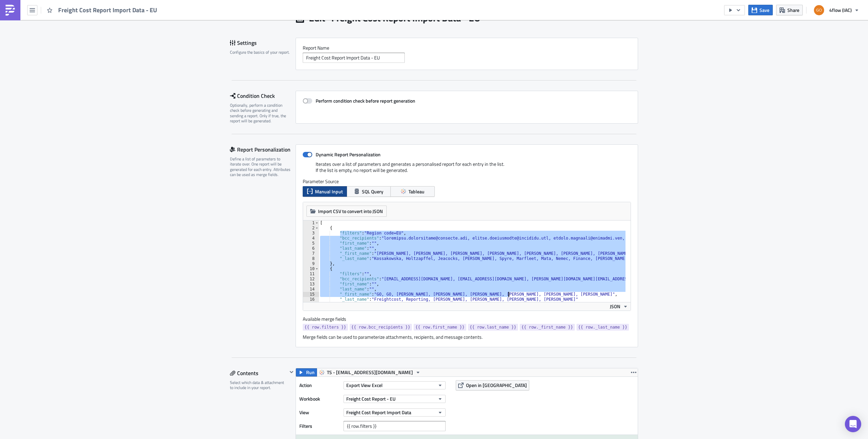  I want to click on div: Contents, so click(259, 373).